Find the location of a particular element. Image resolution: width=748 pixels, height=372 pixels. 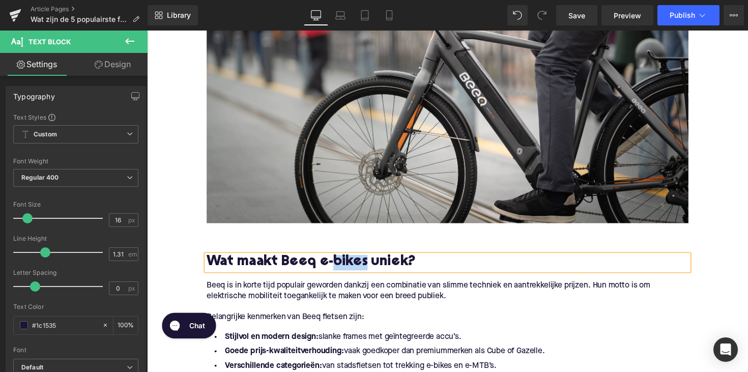

strong: Goede prijs-kwaliteitverhouding: is located at coordinates (140, 329).